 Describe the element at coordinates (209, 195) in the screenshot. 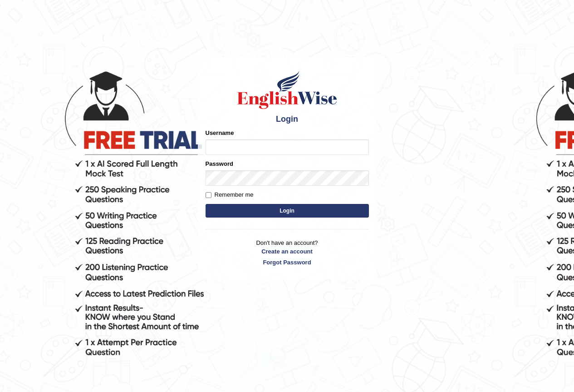

I see `input: Remember me` at that location.